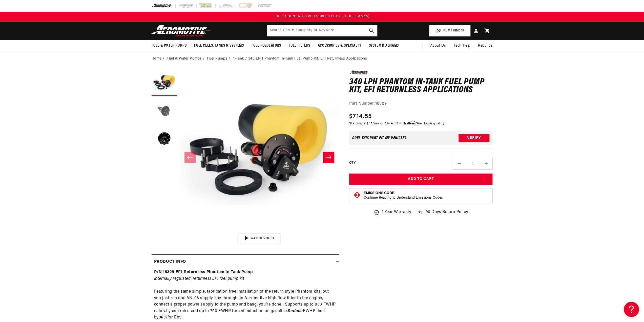  What do you see at coordinates (462, 46) in the screenshot?
I see `summary: Tech Help` at bounding box center [462, 46].